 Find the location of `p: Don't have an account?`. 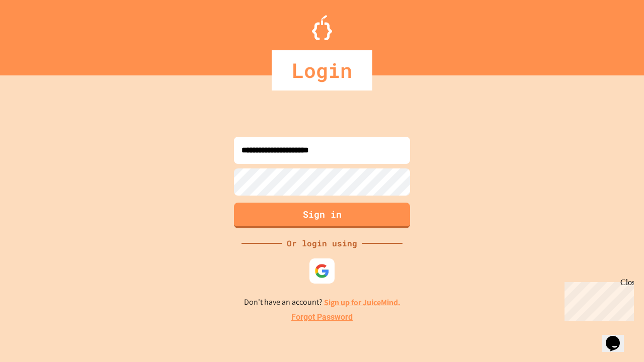

p: Don't have an account? is located at coordinates (322, 302).